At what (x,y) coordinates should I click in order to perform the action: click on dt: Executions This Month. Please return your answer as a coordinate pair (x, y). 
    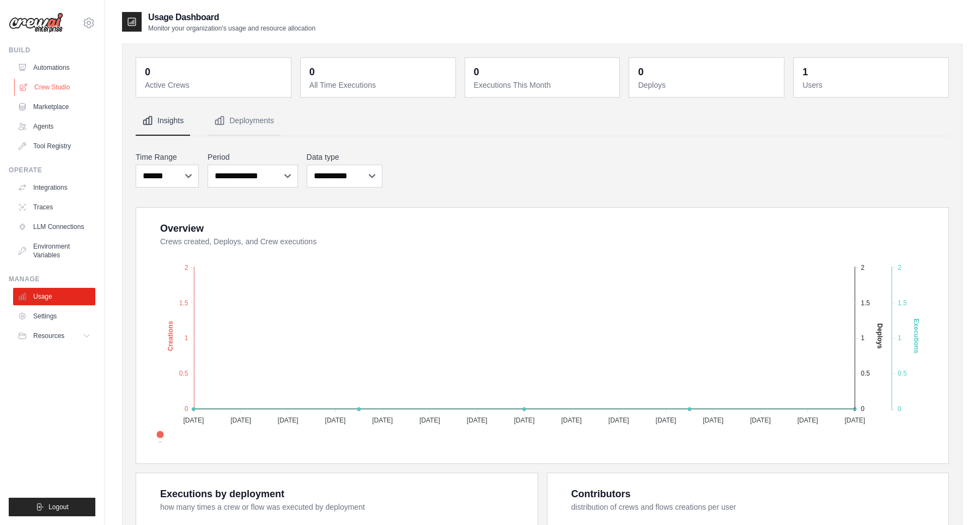
    Looking at the image, I should click on (543, 85).